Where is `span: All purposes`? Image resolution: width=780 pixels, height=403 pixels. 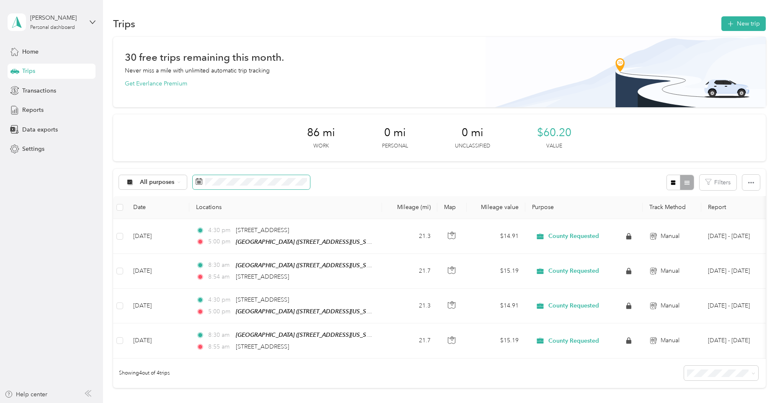
span: All purposes is located at coordinates (157, 182).